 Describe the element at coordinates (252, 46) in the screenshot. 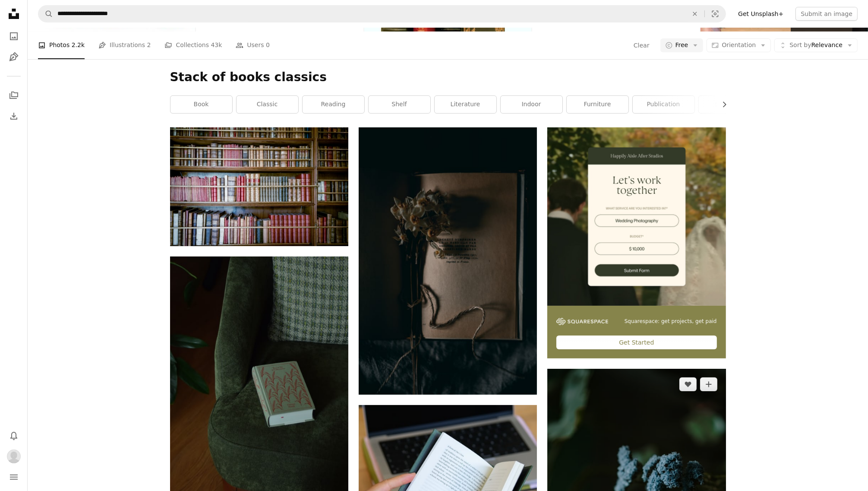

I see `a: Users 0` at that location.